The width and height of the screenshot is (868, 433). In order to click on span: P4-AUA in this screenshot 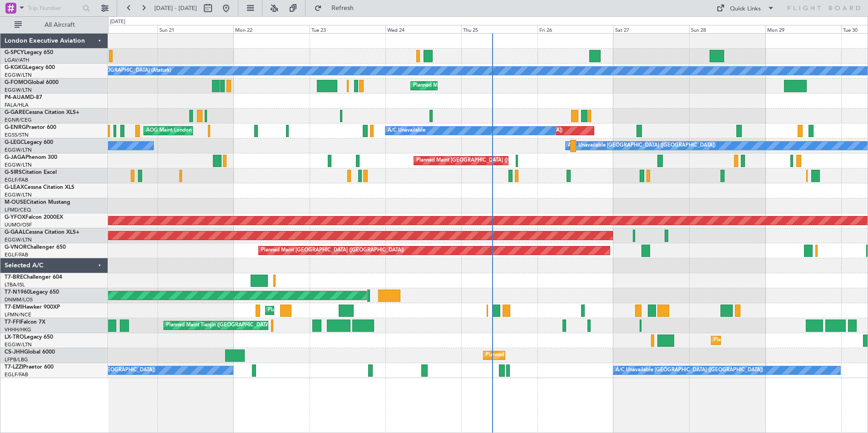, I will do `click(15, 98)`.